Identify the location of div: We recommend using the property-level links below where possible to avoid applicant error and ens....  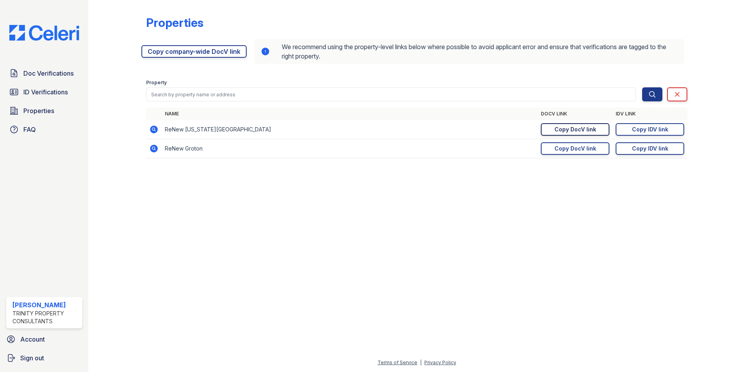
(469, 51).